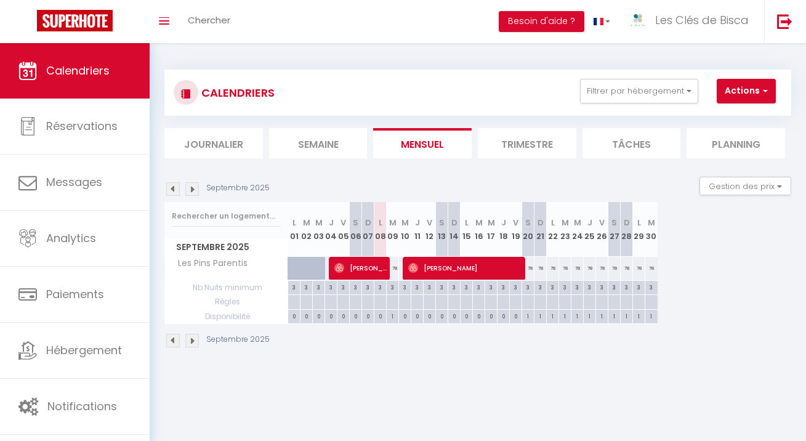 Image resolution: width=806 pixels, height=441 pixels. I want to click on th: 25, so click(590, 229).